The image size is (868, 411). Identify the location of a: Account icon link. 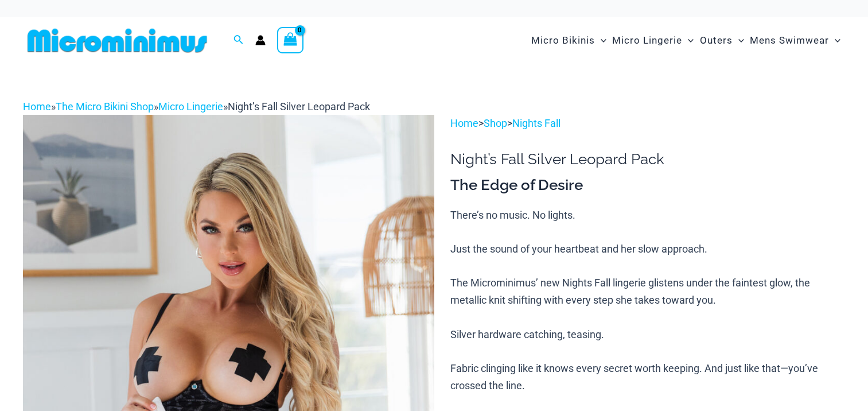
(261, 40).